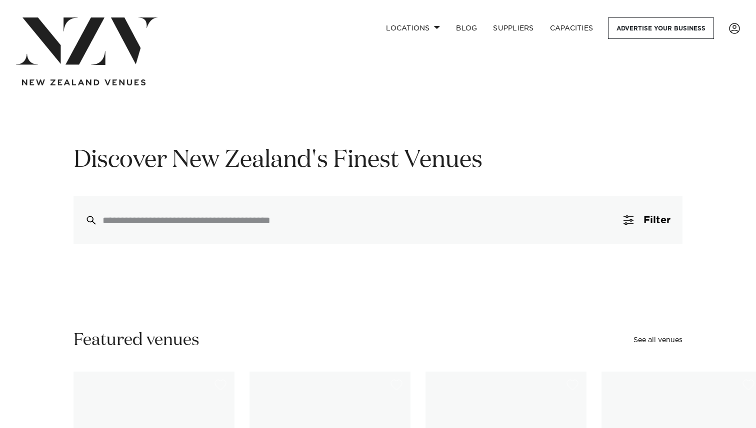 The image size is (756, 428). Describe the element at coordinates (571, 28) in the screenshot. I see `a: Capacities` at that location.